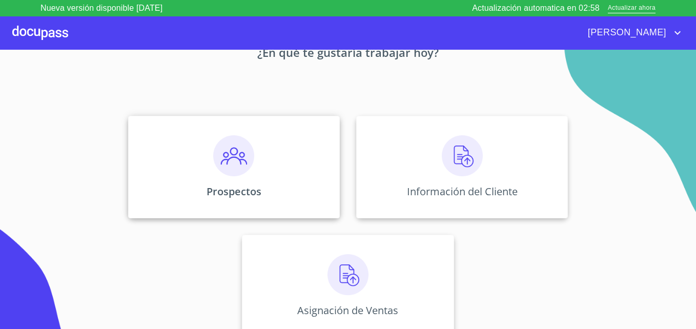 The image size is (696, 329). What do you see at coordinates (234, 156) in the screenshot?
I see `img: prospectos.png` at bounding box center [234, 156].